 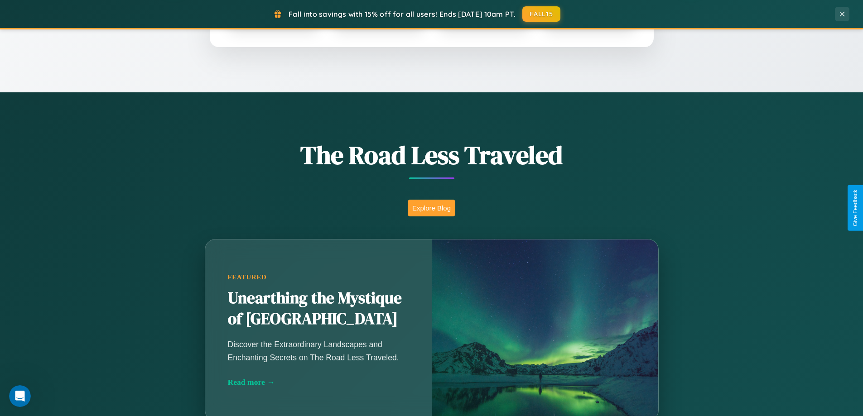 I want to click on div: Give Feedback, so click(x=855, y=208).